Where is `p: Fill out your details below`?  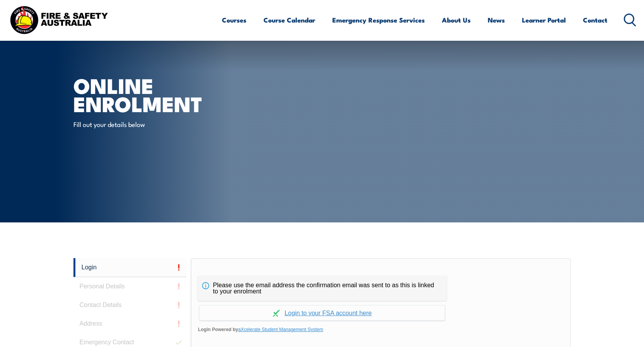
p: Fill out your details below is located at coordinates (144, 124).